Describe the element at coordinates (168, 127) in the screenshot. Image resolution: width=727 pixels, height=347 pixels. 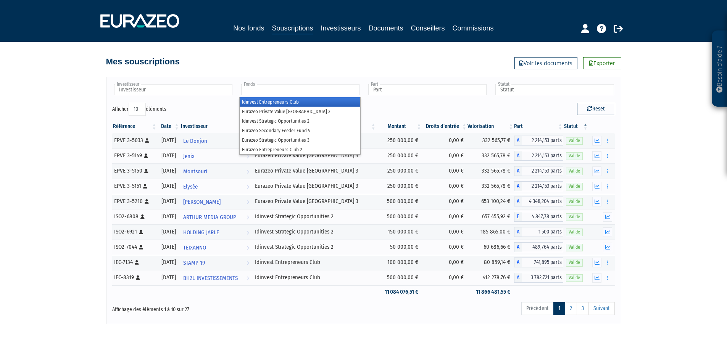
I see `th: Date: activer pour trier la colonne par ordre croissant` at that location.